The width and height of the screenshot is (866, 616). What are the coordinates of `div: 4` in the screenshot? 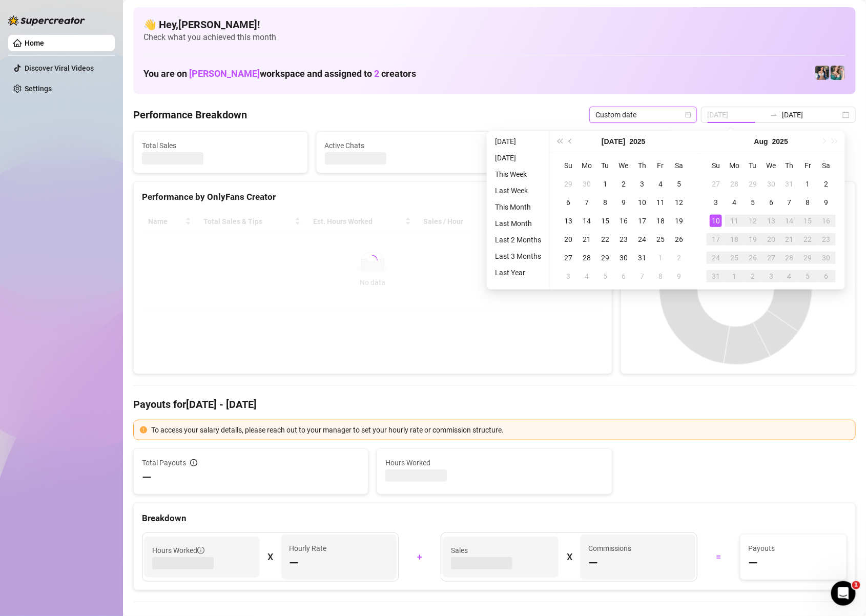 It's located at (790, 276).